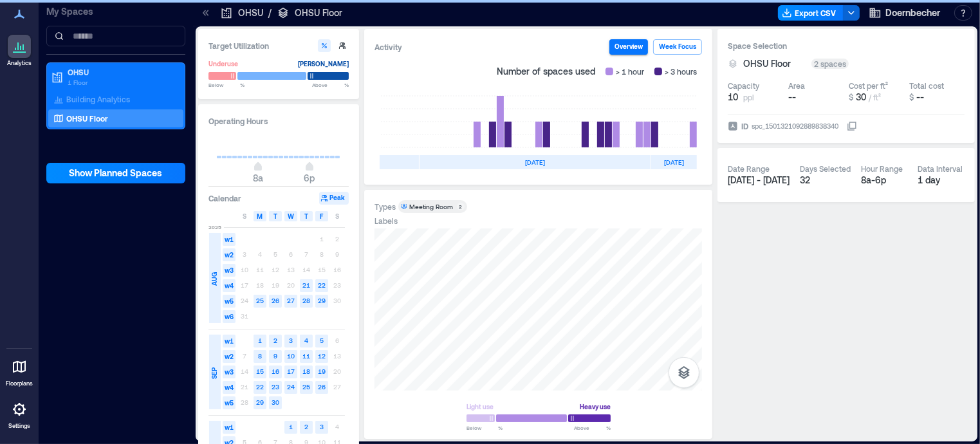 Image resolution: width=980 pixels, height=444 pixels. What do you see at coordinates (260, 216) in the screenshot?
I see `span: M` at bounding box center [260, 216].